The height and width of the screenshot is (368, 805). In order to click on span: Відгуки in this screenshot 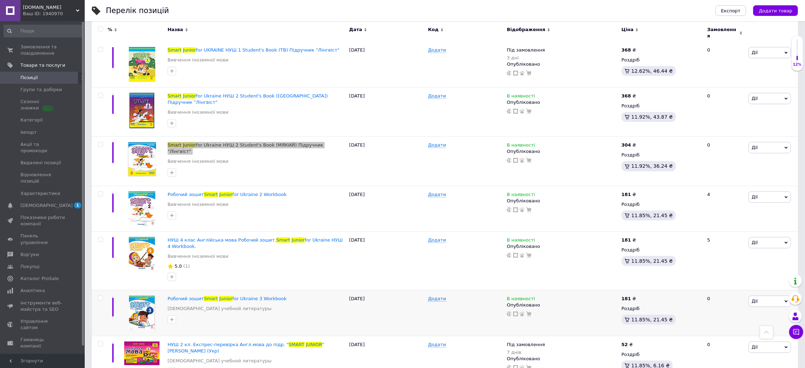, I will do `click(30, 254)`.